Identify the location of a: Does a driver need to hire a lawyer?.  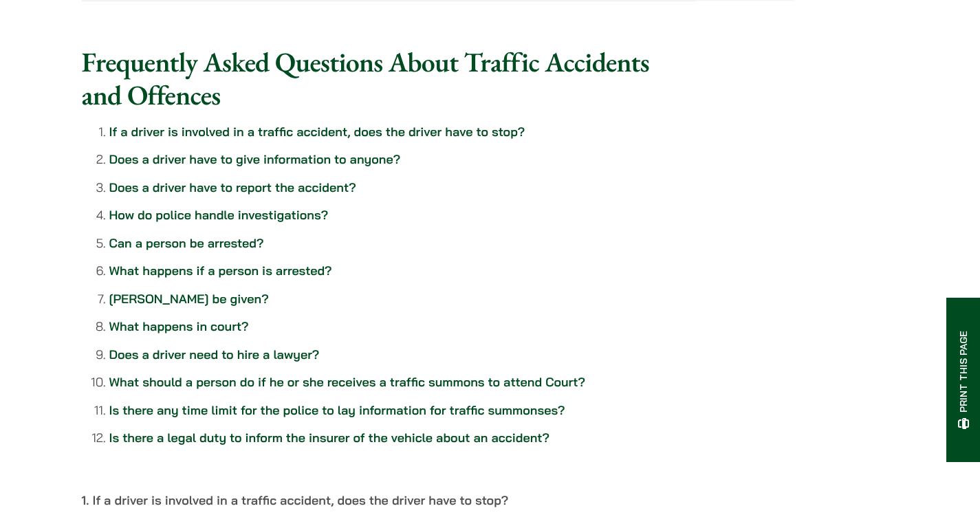
(214, 354).